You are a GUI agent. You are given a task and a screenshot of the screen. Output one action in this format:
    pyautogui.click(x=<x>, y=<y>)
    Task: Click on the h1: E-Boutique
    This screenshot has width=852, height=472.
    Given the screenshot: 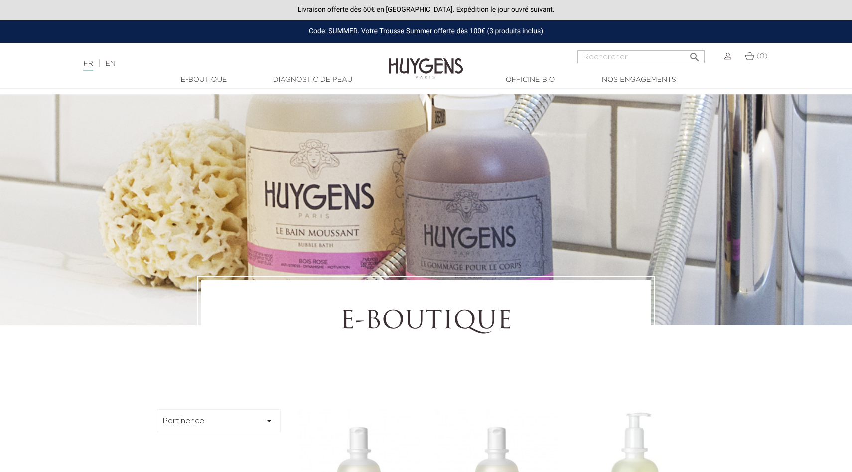 What is the action you would take?
    pyautogui.click(x=426, y=322)
    